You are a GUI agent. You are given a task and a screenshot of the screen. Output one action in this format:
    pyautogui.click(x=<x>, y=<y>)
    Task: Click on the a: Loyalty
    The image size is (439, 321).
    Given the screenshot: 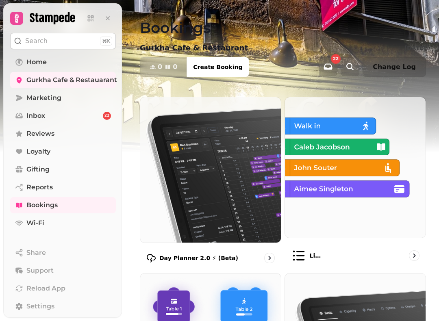 What is the action you would take?
    pyautogui.click(x=63, y=152)
    